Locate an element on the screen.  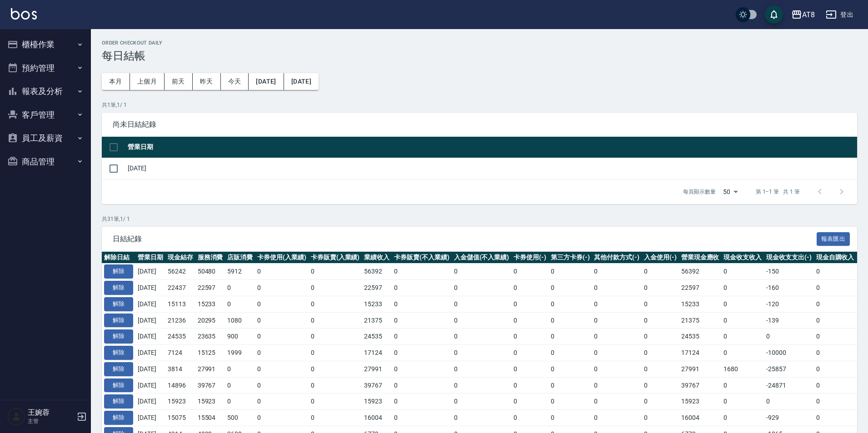
h2: Order checkout daily is located at coordinates (480, 43).